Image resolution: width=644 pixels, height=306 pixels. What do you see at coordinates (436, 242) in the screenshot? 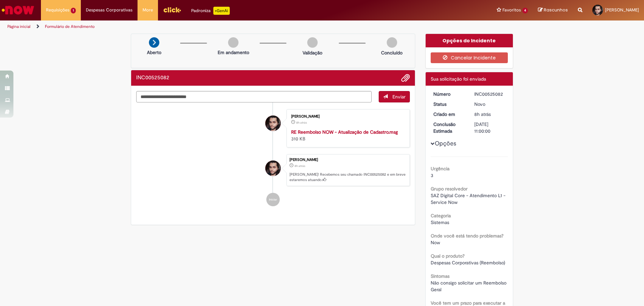
I see `span: Now` at bounding box center [436, 242].